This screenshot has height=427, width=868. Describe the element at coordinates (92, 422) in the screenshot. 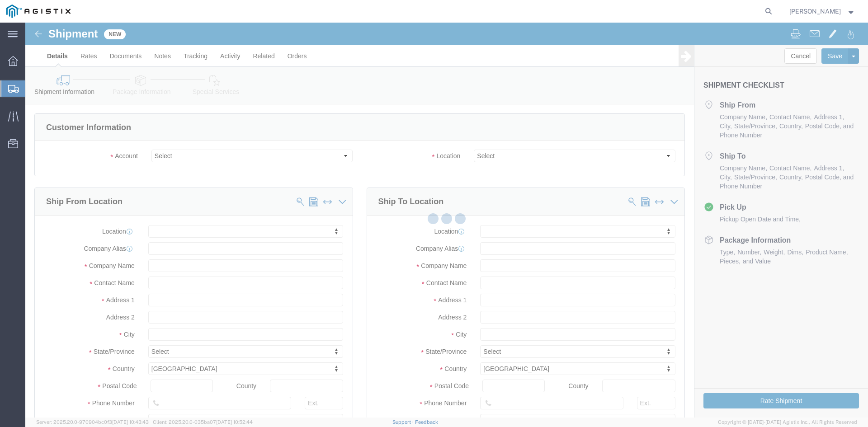

I see `span: Server: 2025.20.0-970904bc0f3` at that location.